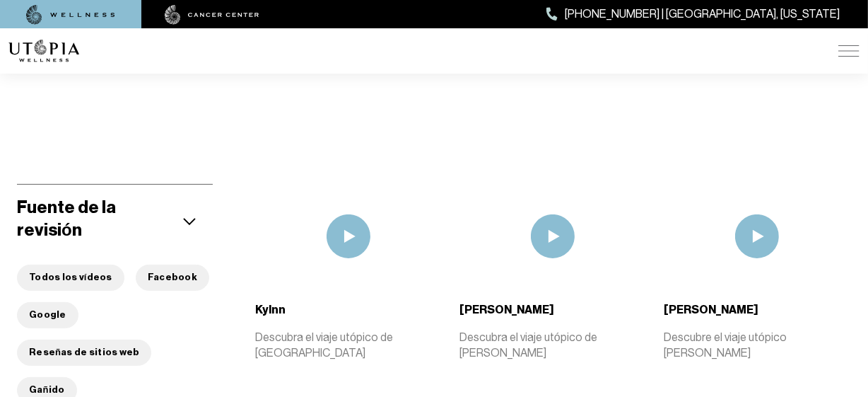 Image resolution: width=868 pixels, height=397 pixels. Describe the element at coordinates (47, 389) in the screenshot. I see `font: Gañido` at that location.